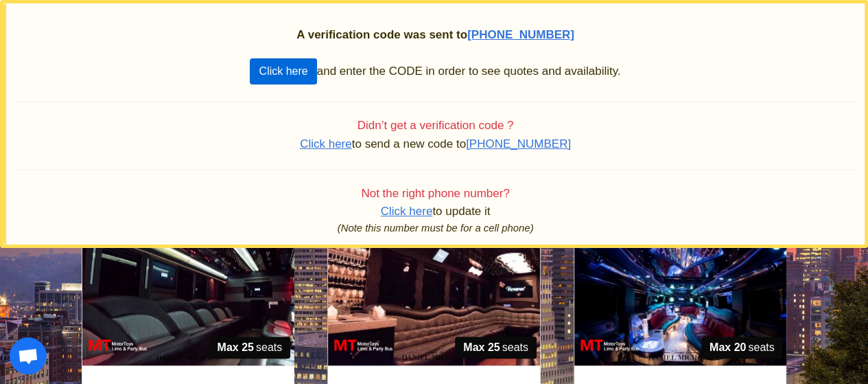  I want to click on h4: Didn’t get a verification code ?, so click(435, 126).